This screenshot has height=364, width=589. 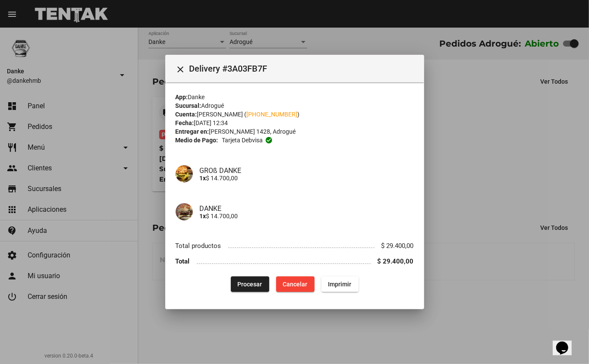 What do you see at coordinates (295, 285) in the screenshot?
I see `button: Cancelar` at bounding box center [295, 285].